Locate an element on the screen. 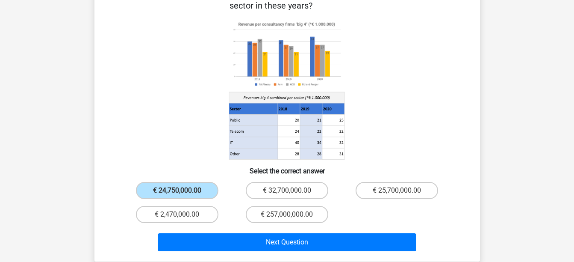 Image resolution: width=574 pixels, height=262 pixels. h6: Select the correct answer is located at coordinates (287, 167).